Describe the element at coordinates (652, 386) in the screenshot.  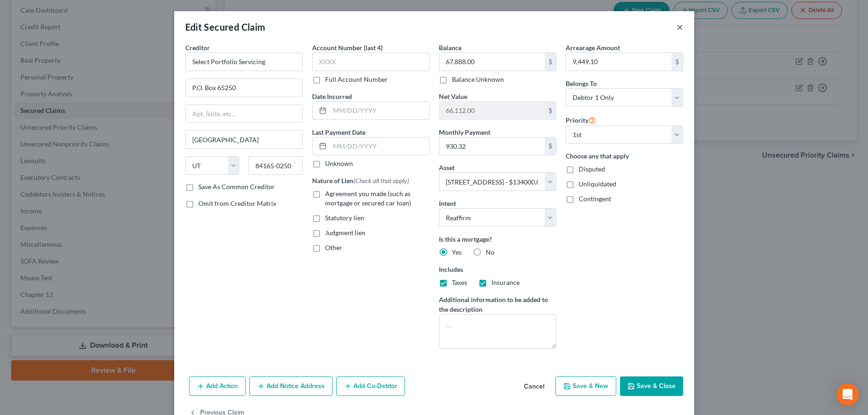
I see `button: Save & Close` at that location.